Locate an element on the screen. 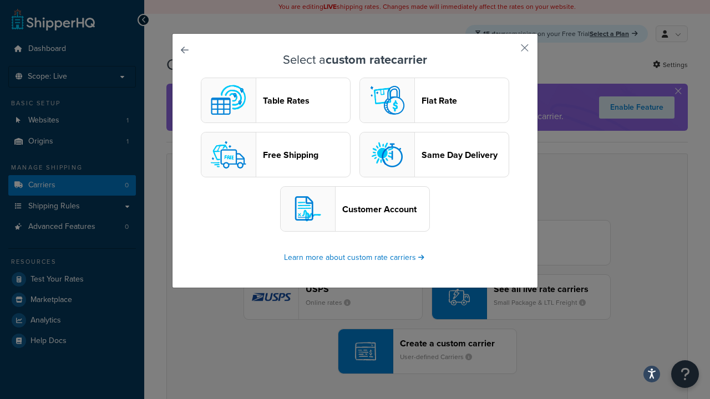 The height and width of the screenshot is (399, 710). img: flat logo is located at coordinates (387, 100).